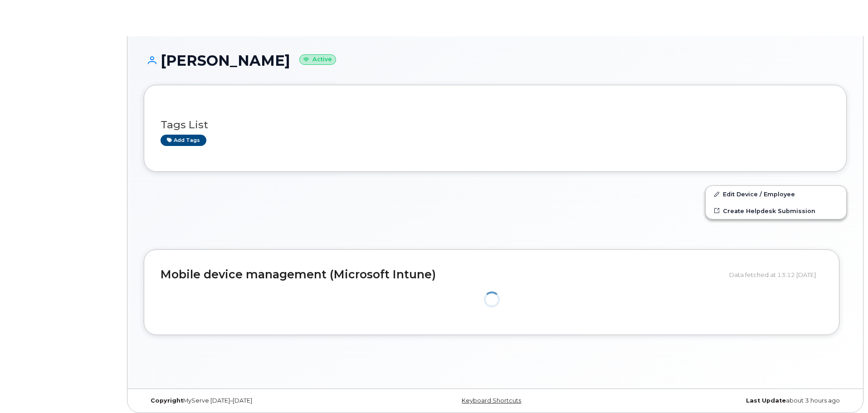 This screenshot has height=413, width=868. Describe the element at coordinates (776, 211) in the screenshot. I see `a: Create Helpdesk Submission` at that location.